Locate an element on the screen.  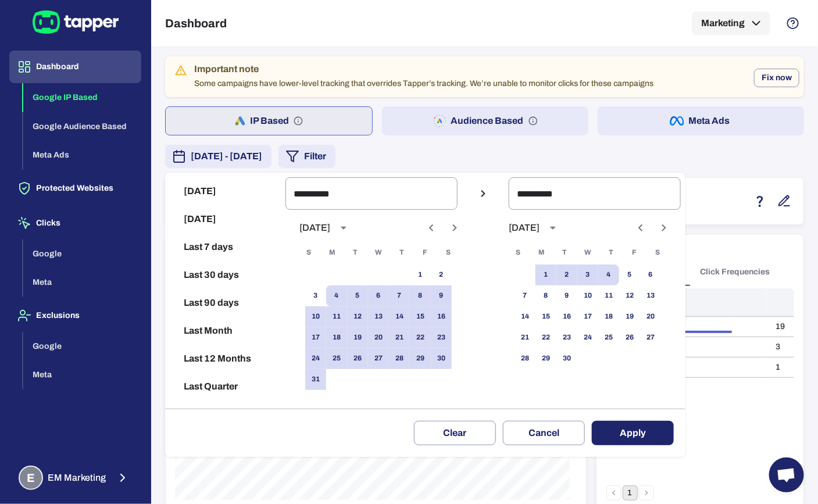
button: Last 30 days is located at coordinates (225, 275).